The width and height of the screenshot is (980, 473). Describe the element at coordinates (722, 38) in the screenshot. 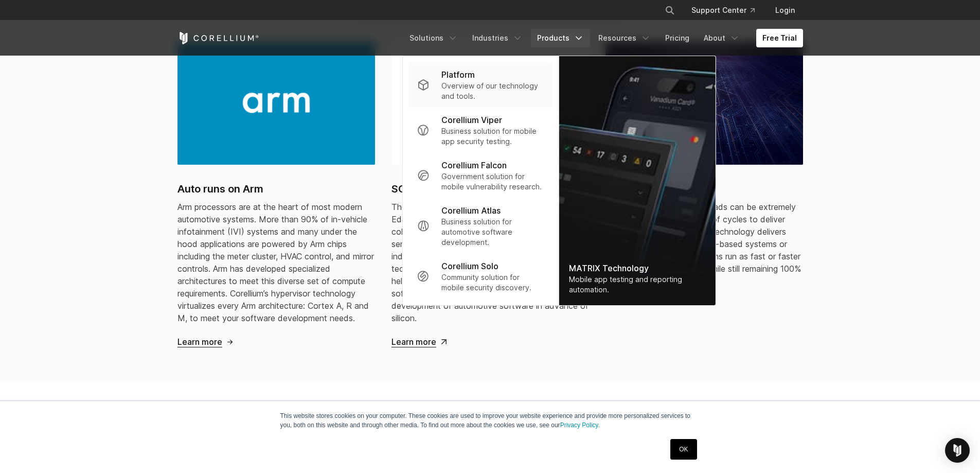

I see `a: About` at that location.